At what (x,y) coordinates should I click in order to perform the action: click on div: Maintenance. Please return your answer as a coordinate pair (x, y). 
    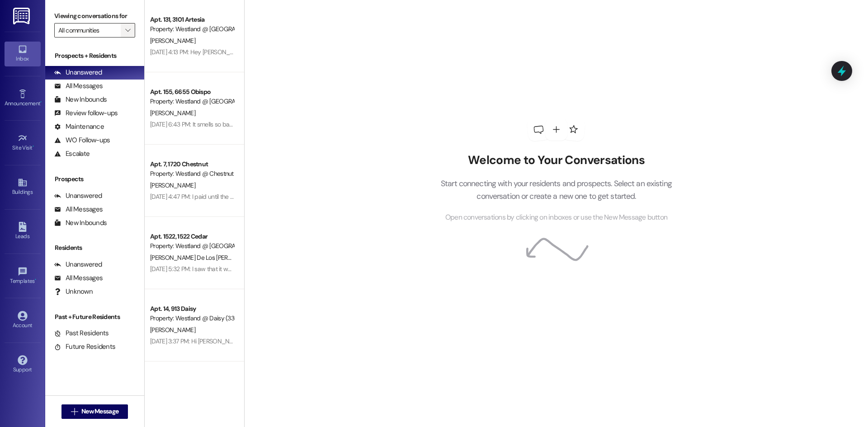
    Looking at the image, I should click on (79, 126).